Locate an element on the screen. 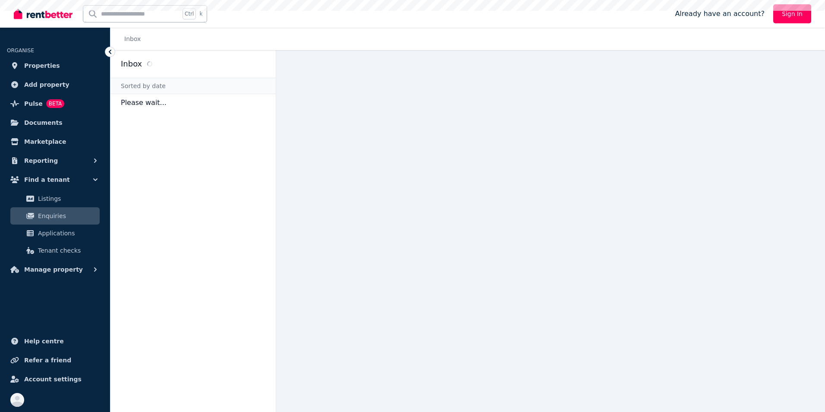 The width and height of the screenshot is (825, 412). span: Reporting is located at coordinates (41, 160).